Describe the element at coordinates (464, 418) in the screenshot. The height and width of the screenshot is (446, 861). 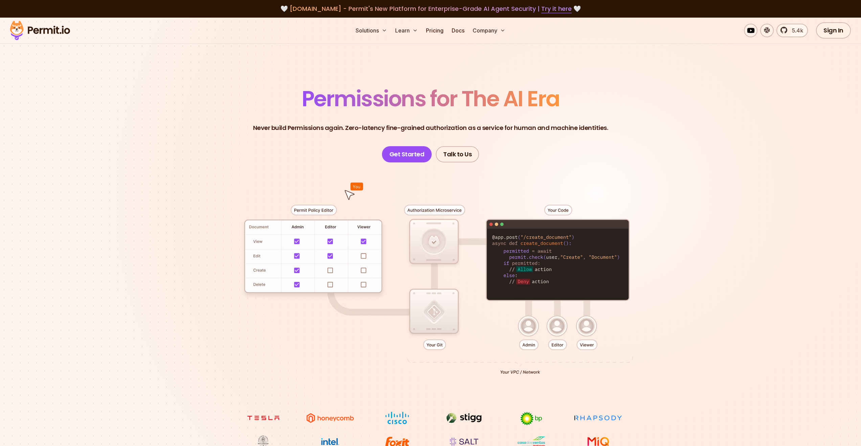
I see `img: Stigg` at that location.